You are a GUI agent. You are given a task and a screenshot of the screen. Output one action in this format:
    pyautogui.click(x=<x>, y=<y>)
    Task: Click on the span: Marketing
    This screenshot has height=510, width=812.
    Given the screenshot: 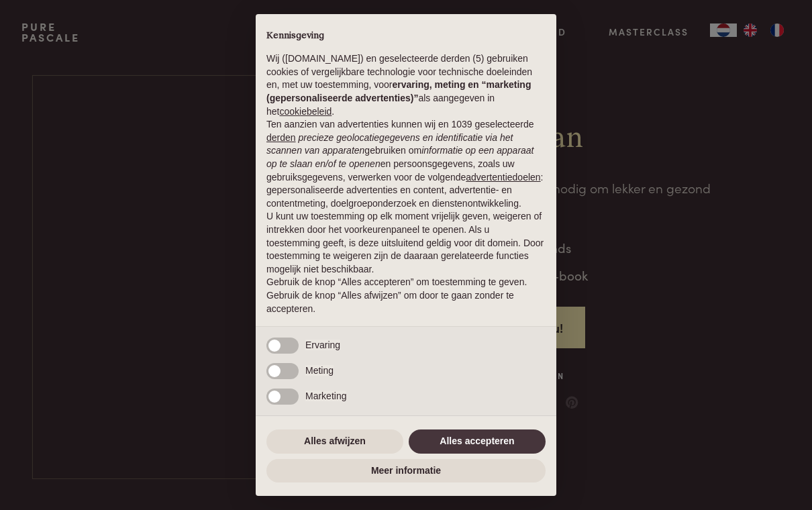 What is the action you would take?
    pyautogui.click(x=325, y=396)
    